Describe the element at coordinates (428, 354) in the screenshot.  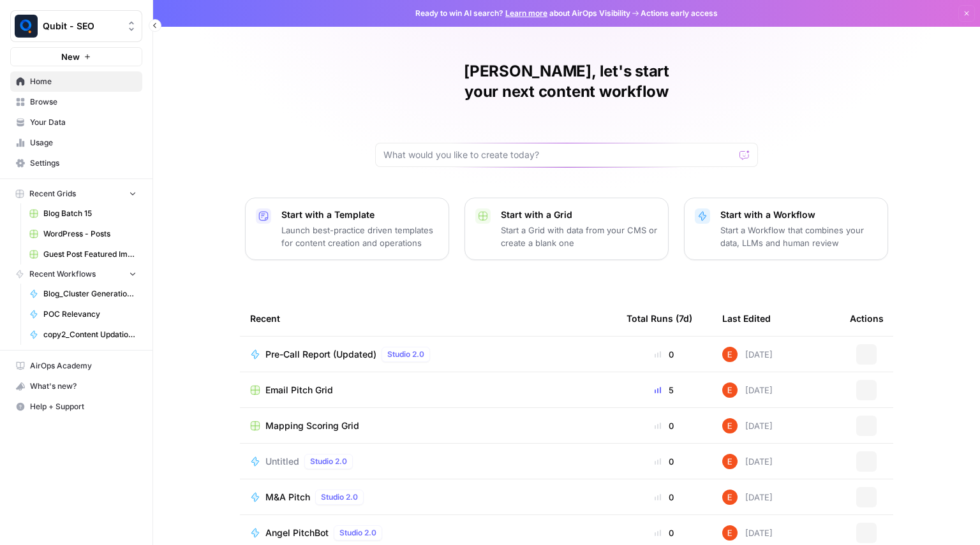
I see `a: Pre-Call Report (Updated)Studio 2.0` at that location.